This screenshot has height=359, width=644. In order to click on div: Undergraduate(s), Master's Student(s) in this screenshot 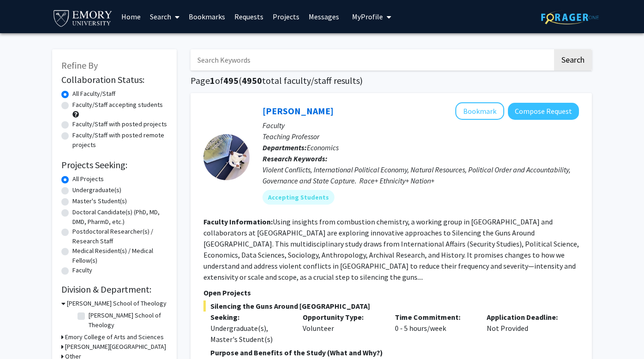, I will do `click(249, 334)`.